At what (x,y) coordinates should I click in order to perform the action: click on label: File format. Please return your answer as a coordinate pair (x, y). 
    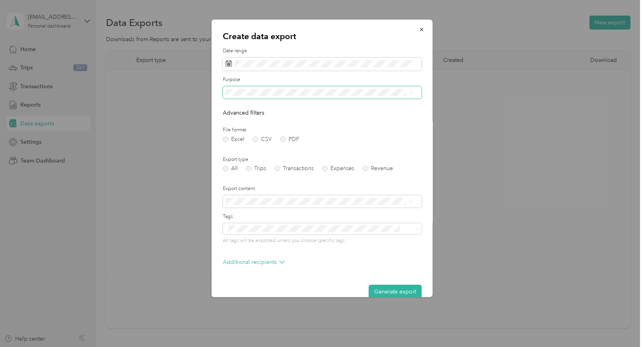
    Looking at the image, I should click on (322, 130).